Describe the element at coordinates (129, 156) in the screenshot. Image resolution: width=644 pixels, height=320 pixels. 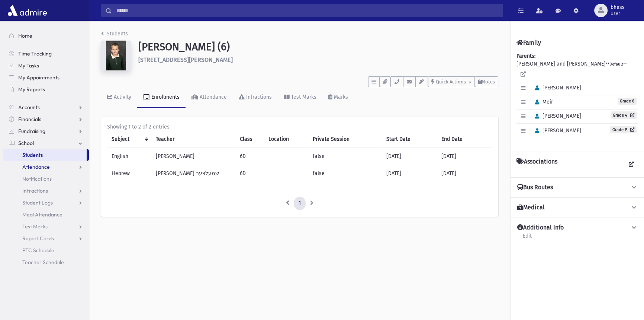
I see `td: English` at that location.